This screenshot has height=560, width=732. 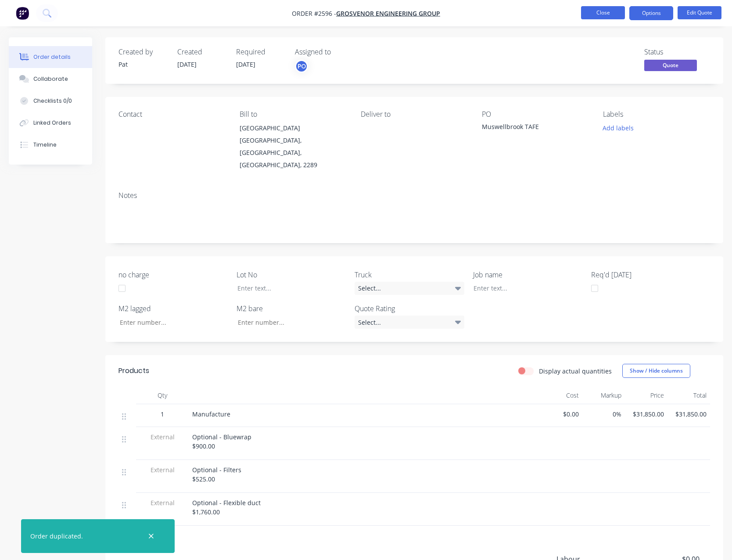 I want to click on div: Total, so click(x=688, y=395).